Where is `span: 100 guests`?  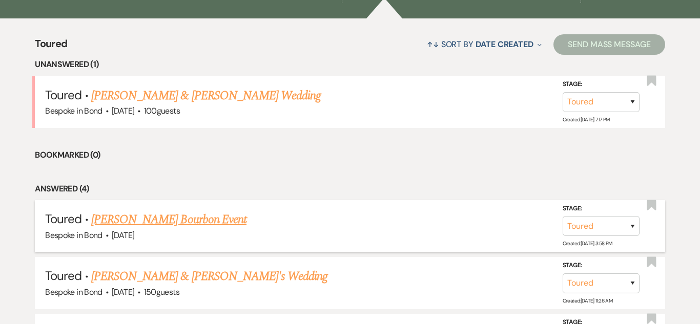
span: 100 guests is located at coordinates (162, 111).